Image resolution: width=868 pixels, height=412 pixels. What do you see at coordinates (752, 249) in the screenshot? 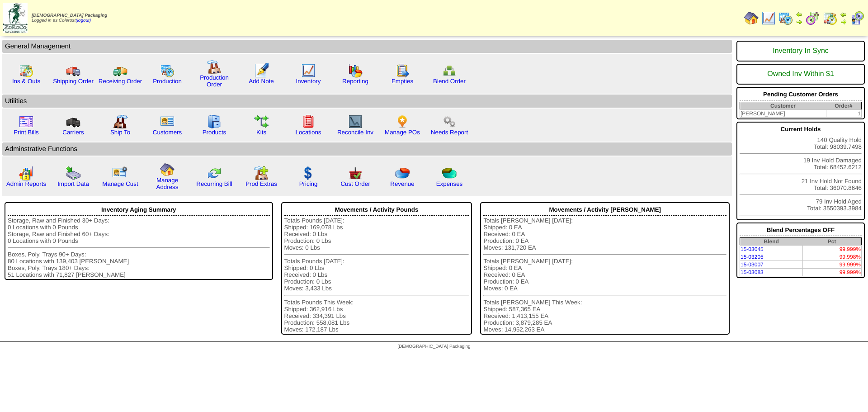
I see `a: 15-03045` at bounding box center [752, 249].